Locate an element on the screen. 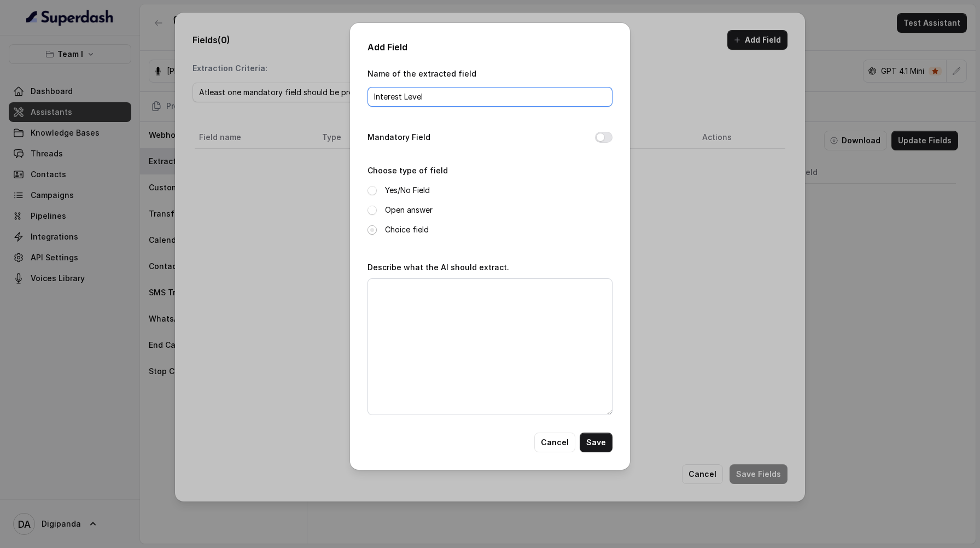  button: Save is located at coordinates (596, 442).